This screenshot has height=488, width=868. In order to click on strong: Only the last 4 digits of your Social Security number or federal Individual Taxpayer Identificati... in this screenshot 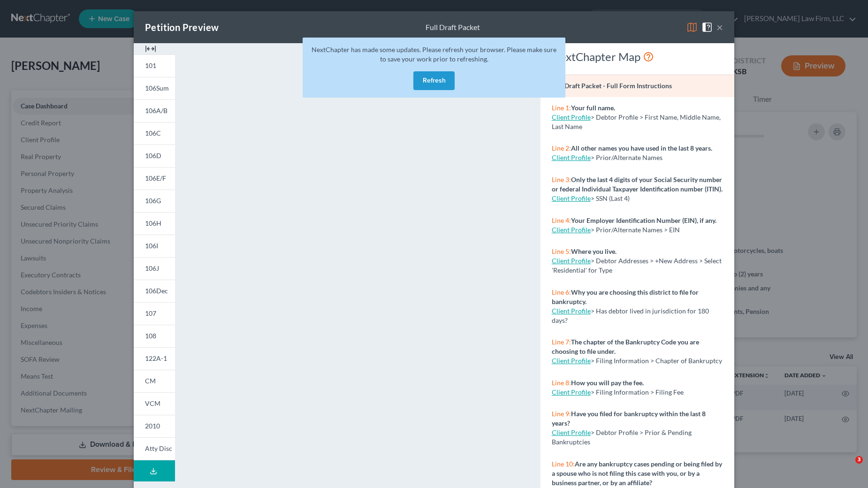, I will do `click(637, 184)`.